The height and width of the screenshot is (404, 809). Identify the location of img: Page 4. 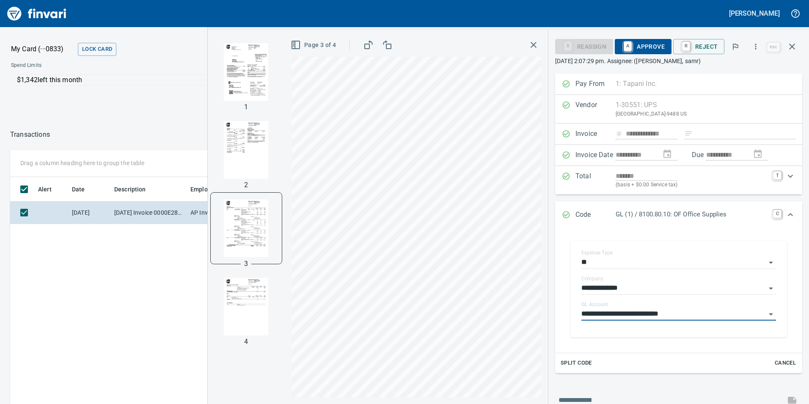
(246, 306).